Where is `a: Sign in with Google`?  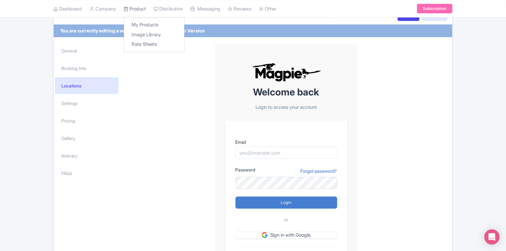 a: Sign in with Google is located at coordinates (287, 235).